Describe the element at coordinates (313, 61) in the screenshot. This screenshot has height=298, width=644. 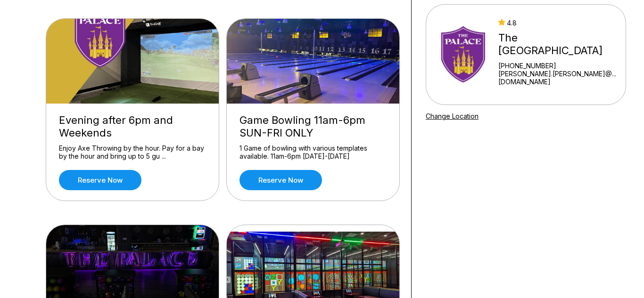
I see `img: Game Bowling 11am-6pm SUN-FRI ONLY` at that location.